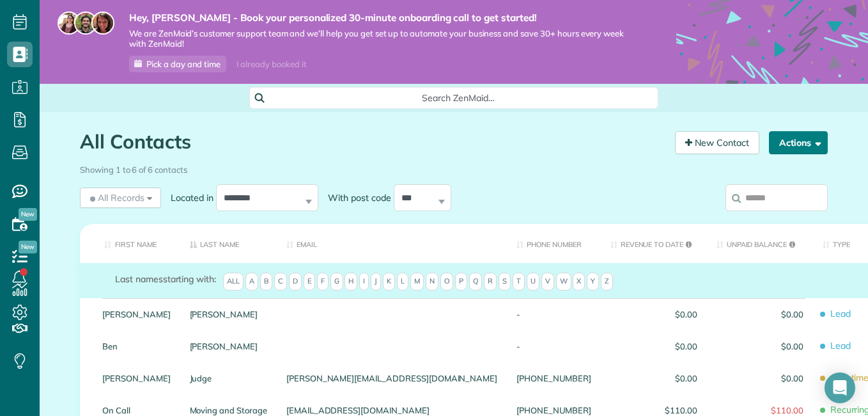  Describe the element at coordinates (296, 282) in the screenshot. I see `span: D` at that location.